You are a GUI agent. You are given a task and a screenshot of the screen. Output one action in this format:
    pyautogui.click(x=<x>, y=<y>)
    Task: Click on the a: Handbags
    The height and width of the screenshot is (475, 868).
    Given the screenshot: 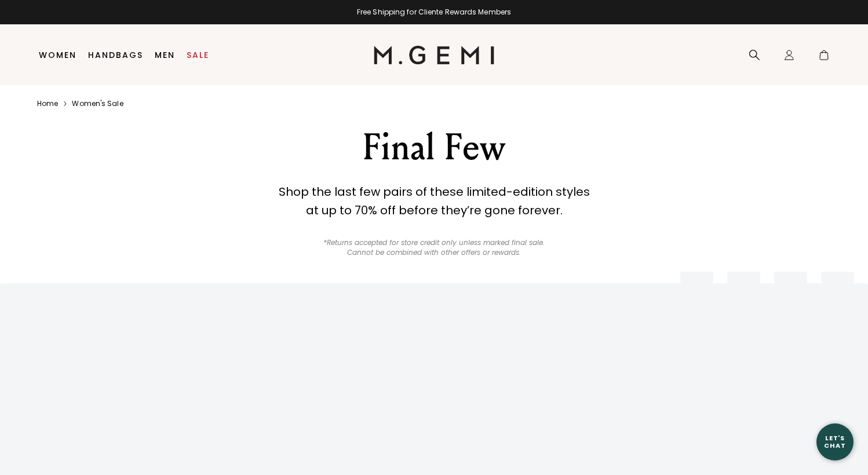 What is the action you would take?
    pyautogui.click(x=115, y=55)
    